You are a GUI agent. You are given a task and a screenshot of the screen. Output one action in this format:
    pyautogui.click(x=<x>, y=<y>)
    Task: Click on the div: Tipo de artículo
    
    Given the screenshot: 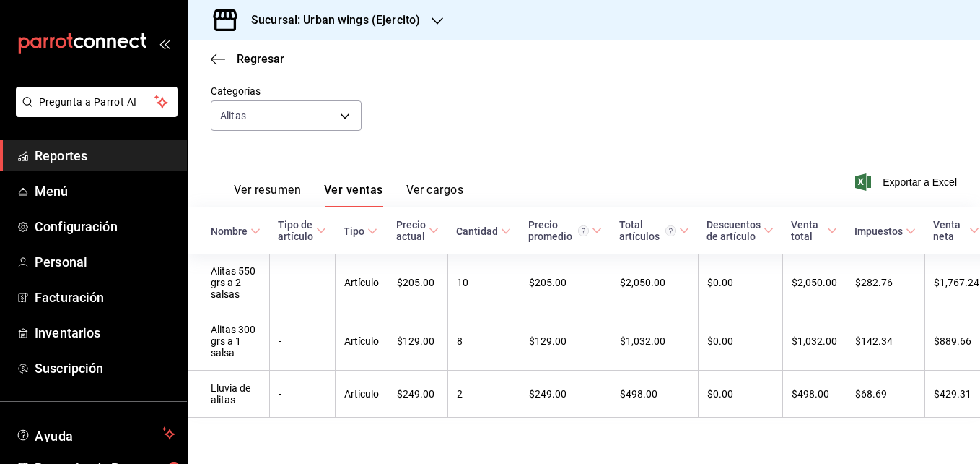 What is the action you would take?
    pyautogui.click(x=295, y=231)
    